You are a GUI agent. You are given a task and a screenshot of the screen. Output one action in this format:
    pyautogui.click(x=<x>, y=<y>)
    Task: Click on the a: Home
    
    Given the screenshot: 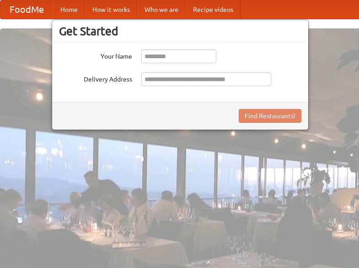 What is the action you would take?
    pyautogui.click(x=69, y=10)
    